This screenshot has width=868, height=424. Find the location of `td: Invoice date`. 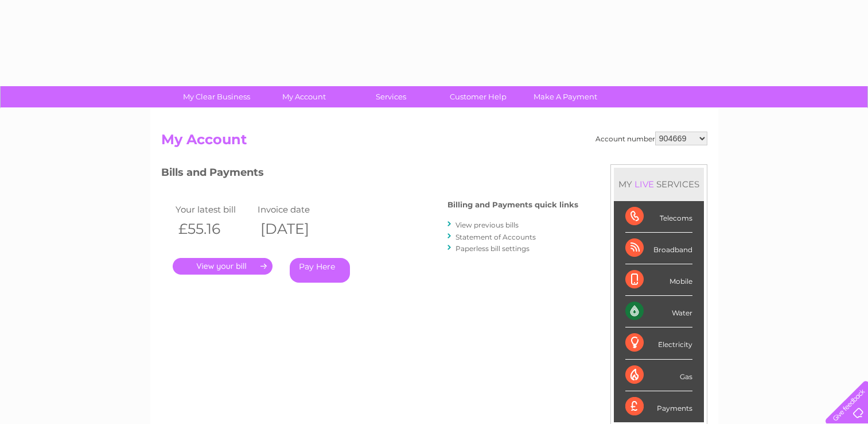

td: Invoice date is located at coordinates (296, 209).